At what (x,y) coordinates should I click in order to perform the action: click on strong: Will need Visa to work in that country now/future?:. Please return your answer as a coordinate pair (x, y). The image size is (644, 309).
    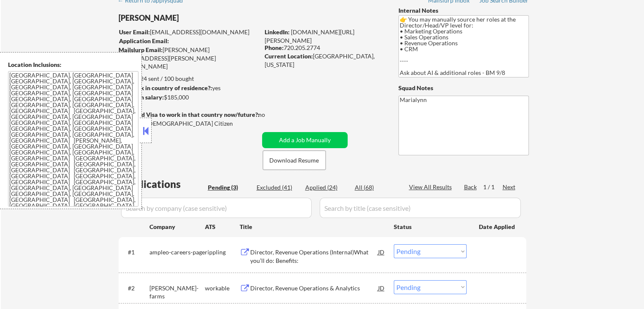
    Looking at the image, I should click on (189, 114).